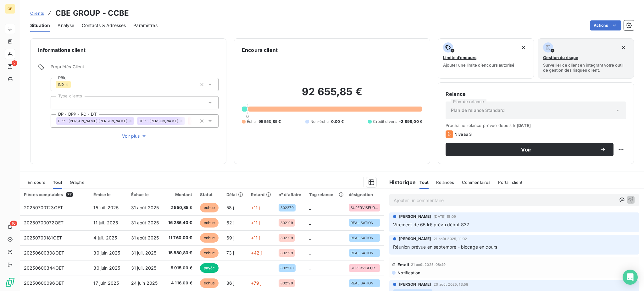 The height and width of the screenshot is (291, 644). Describe the element at coordinates (40, 25) in the screenshot. I see `span: Situation` at that location.